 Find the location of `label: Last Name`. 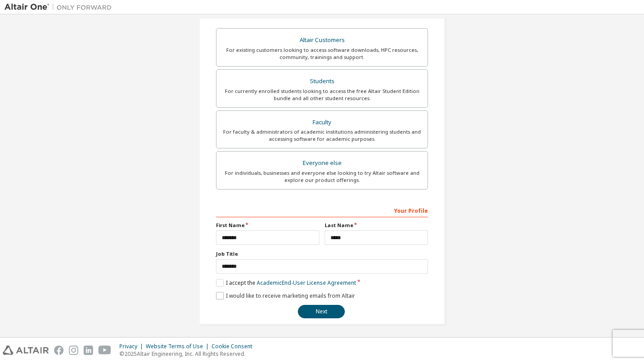

label: Last Name is located at coordinates (376, 225).